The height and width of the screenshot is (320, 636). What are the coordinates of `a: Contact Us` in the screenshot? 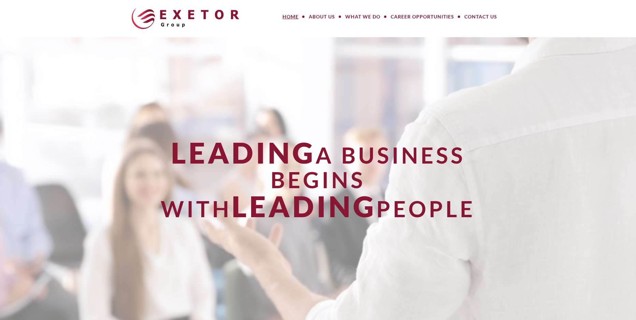 It's located at (481, 17).